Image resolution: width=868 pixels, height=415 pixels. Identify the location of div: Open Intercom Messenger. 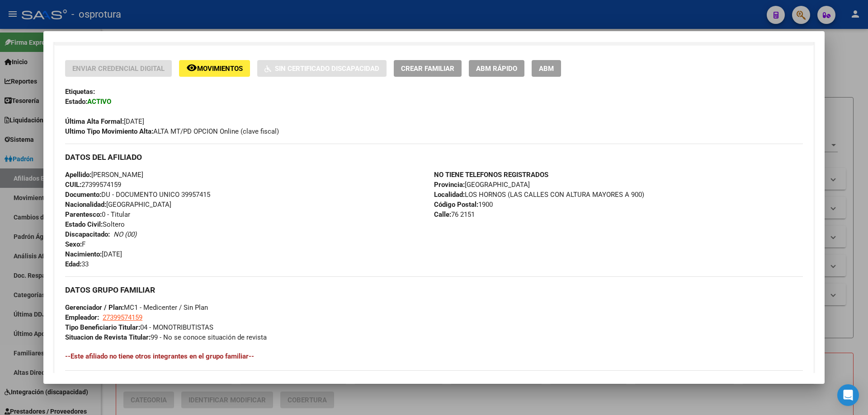
(848, 395).